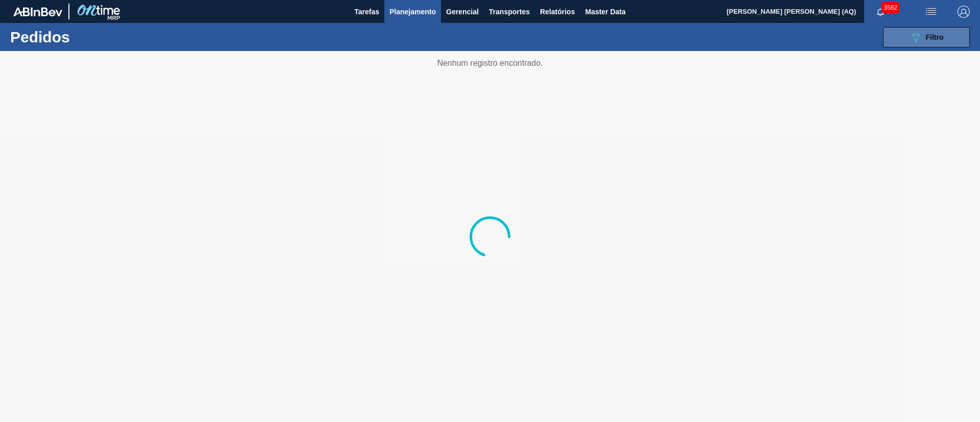 The image size is (980, 422). Describe the element at coordinates (86, 37) in the screenshot. I see `h1: Pedidos` at that location.